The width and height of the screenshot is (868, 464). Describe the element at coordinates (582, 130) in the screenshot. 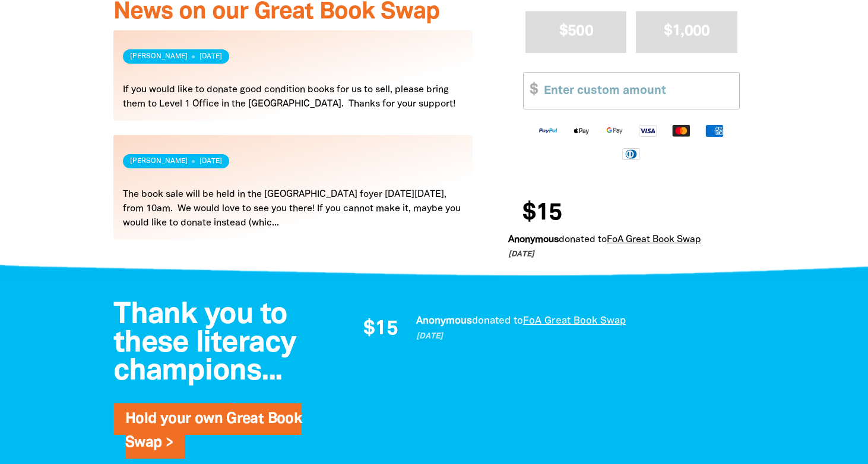

I see `img: Apple Pay logo` at that location.